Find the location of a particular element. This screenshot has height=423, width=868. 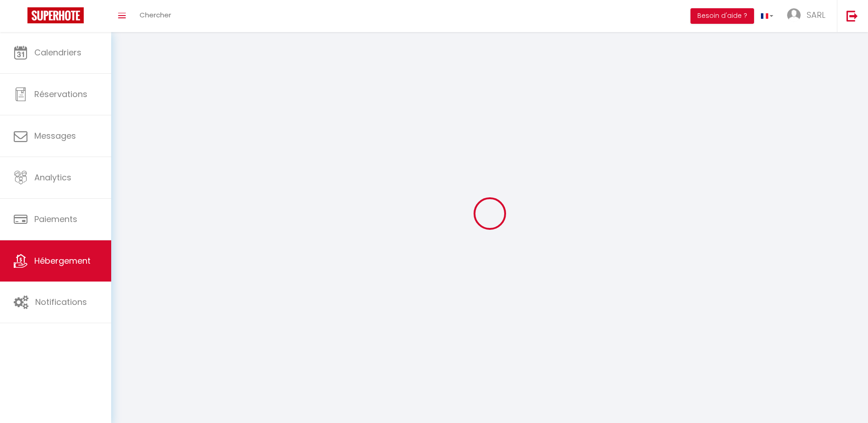

span: Hébergement is located at coordinates (62, 260).